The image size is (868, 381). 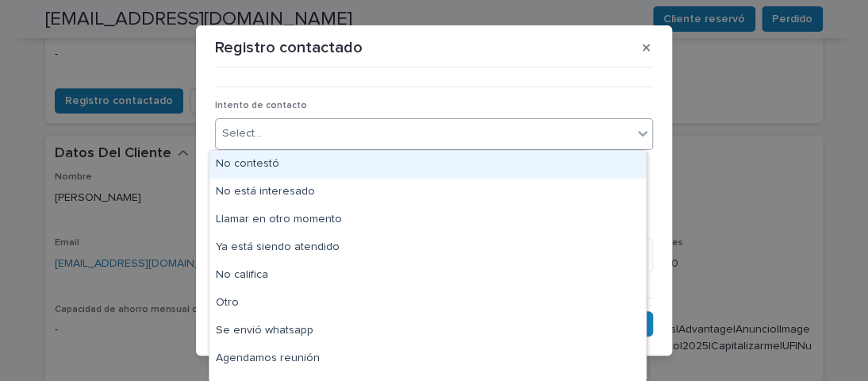 What do you see at coordinates (428, 192) in the screenshot?
I see `div: No está interesado` at bounding box center [428, 192].